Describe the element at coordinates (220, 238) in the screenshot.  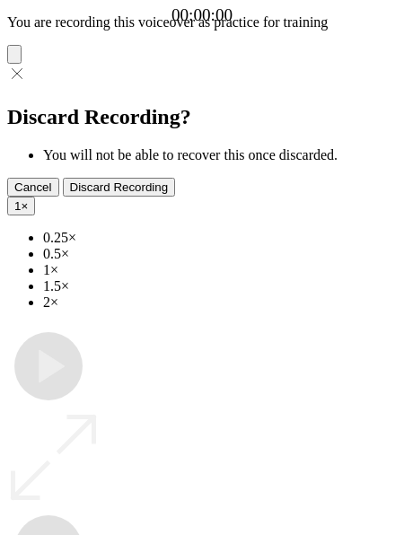
I see `li: 0.25×` at that location.